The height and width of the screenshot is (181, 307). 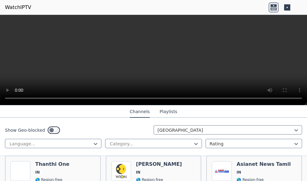 I want to click on h6: Asianet News Tamil, so click(x=263, y=164).